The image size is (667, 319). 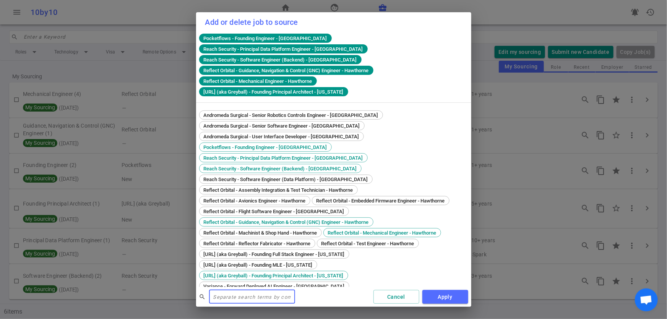 I want to click on span: Reflect Orbital - Reflector Fabricator - Hawthorne, so click(x=257, y=244).